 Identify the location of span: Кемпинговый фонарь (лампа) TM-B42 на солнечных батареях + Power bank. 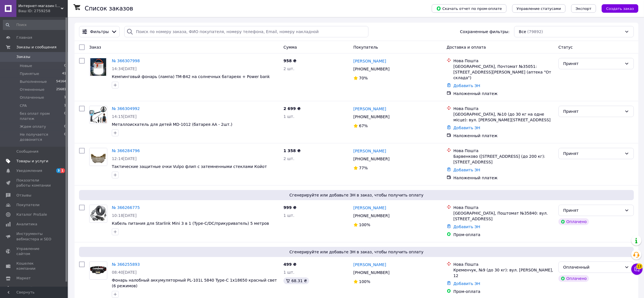
(191, 76).